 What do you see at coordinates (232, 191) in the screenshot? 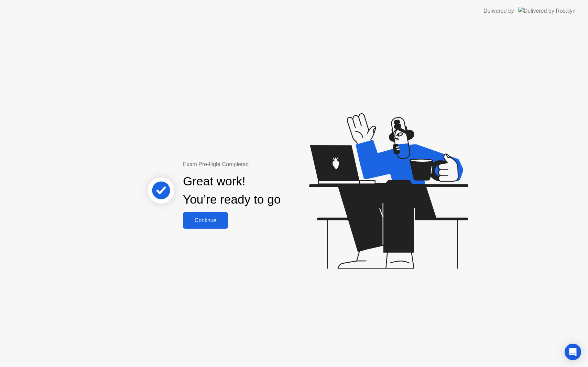
I see `div: Great work! You’re ready to go` at bounding box center [232, 191].